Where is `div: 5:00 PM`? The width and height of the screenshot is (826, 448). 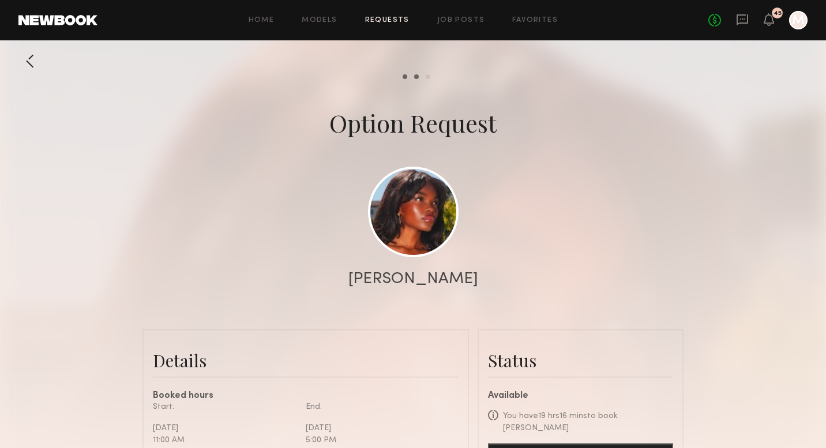
div: 5:00 PM is located at coordinates (378, 440).